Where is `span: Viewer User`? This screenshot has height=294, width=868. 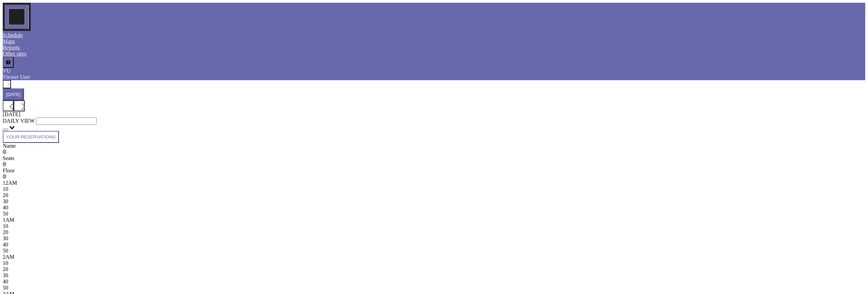 span: Viewer User is located at coordinates (16, 77).